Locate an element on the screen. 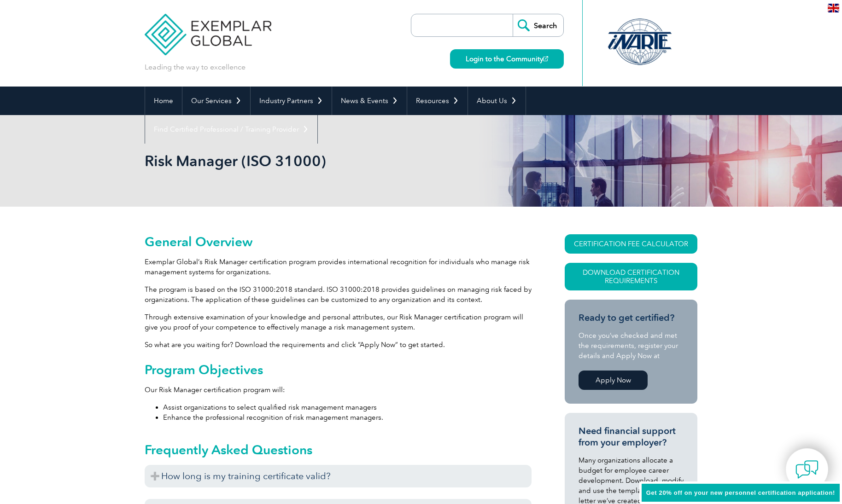  a: Industry Partners is located at coordinates (291, 101).